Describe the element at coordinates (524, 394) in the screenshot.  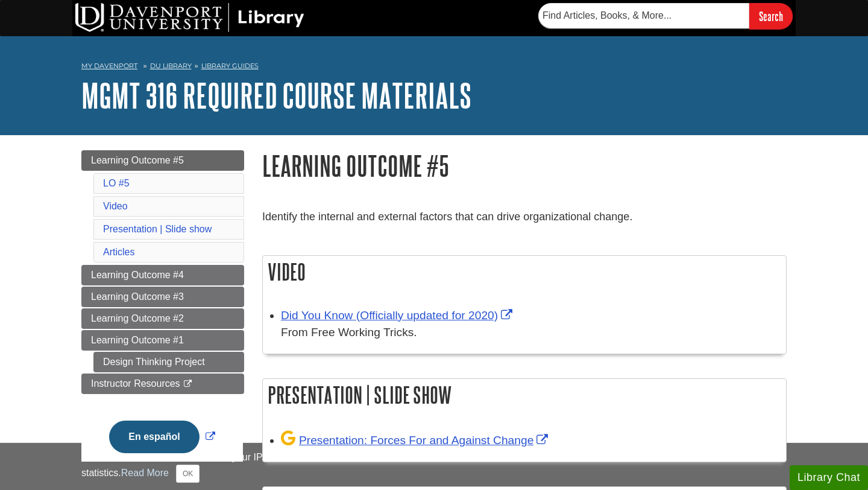
I see `h2: Presentation | Slide show` at that location.